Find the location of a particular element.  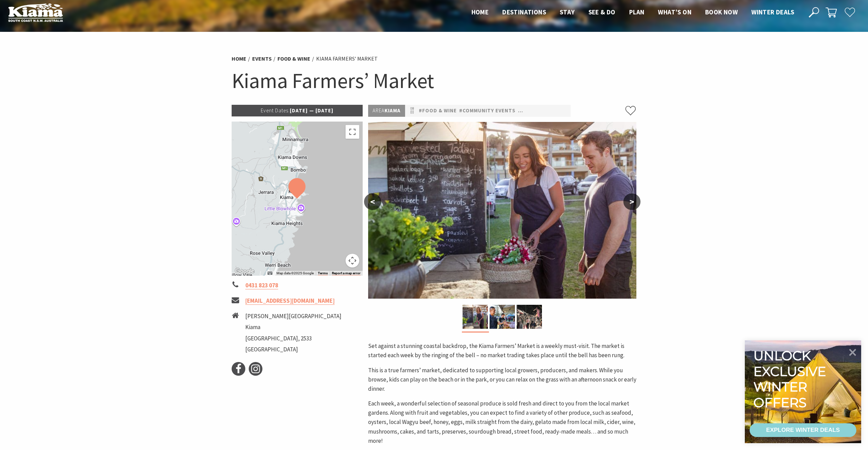

li: Kiama Farmers’ Market is located at coordinates (347, 59).